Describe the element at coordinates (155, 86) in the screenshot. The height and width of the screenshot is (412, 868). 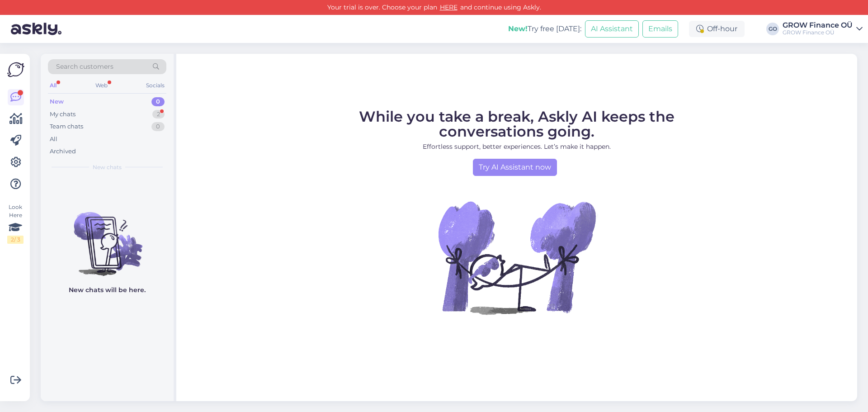
I see `div: Socials` at that location.